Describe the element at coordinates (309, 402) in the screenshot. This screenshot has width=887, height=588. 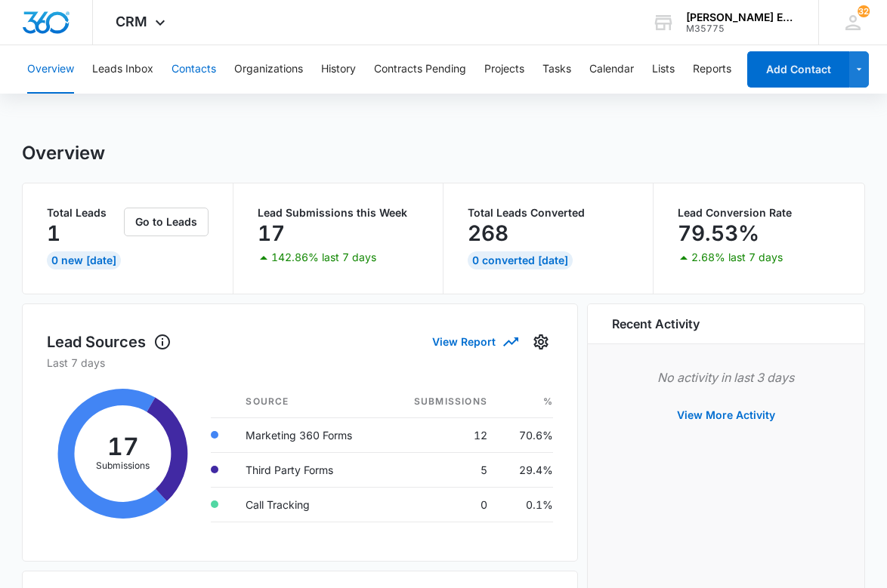
I see `th: Source` at that location.